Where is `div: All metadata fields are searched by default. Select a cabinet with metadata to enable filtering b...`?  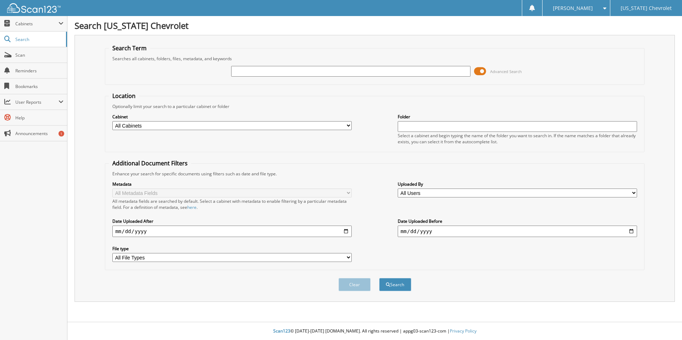 div: All metadata fields are searched by default. Select a cabinet with metadata to enable filtering b... is located at coordinates (232, 204).